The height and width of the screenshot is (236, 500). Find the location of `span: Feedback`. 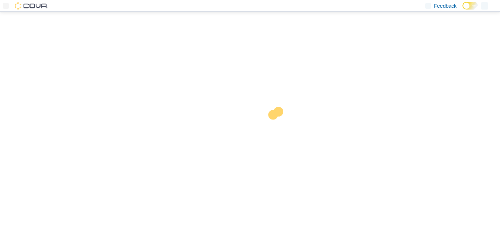

span: Feedback is located at coordinates (445, 6).